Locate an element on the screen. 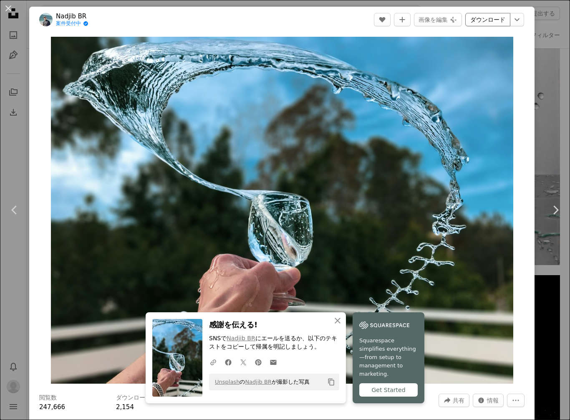 The height and width of the screenshot is (420, 570). span: 2,154 is located at coordinates (125, 407).